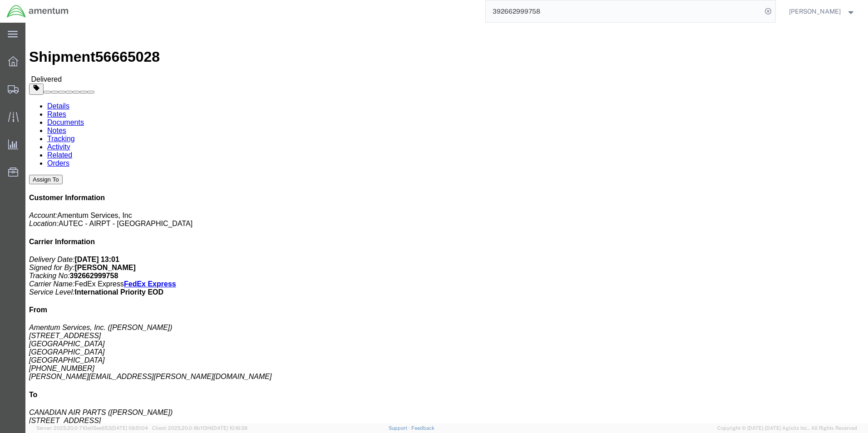 This screenshot has height=433, width=868. I want to click on a: Feedback, so click(423, 428).